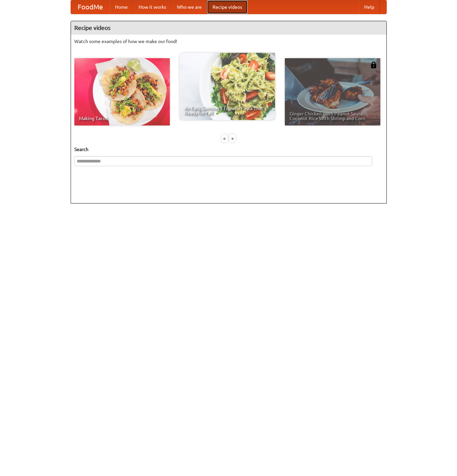 This screenshot has height=476, width=457. Describe the element at coordinates (229, 149) in the screenshot. I see `h5: Search` at that location.